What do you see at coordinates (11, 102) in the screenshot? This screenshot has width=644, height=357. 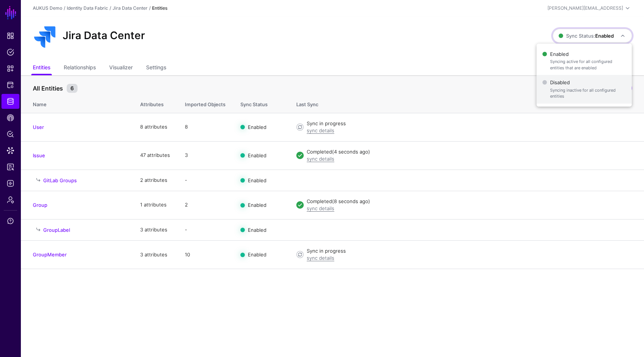 I see `span: Identity Data Fabric` at bounding box center [11, 102].